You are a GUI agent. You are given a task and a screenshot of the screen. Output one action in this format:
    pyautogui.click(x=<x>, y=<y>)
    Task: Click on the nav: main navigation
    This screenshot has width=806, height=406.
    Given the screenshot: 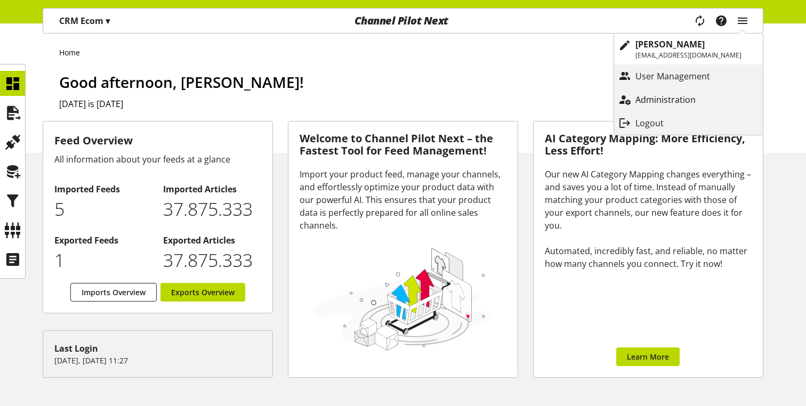 What is the action you would take?
    pyautogui.click(x=403, y=21)
    